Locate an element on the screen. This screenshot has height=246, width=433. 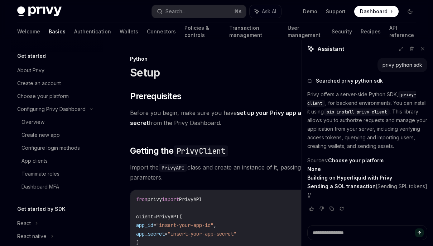
button: Toggle dark mode is located at coordinates (411, 11).